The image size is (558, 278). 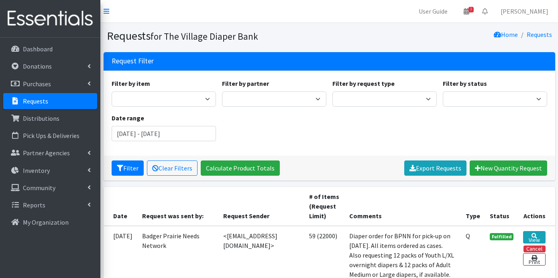 I want to click on a: View, so click(x=534, y=237).